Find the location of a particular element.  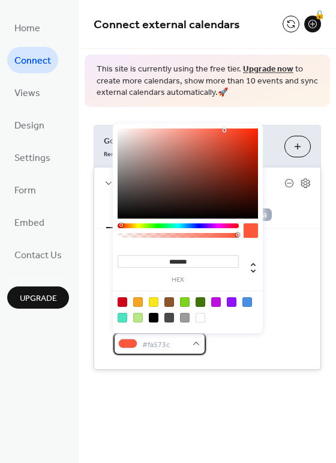

a: Home is located at coordinates (27, 28).